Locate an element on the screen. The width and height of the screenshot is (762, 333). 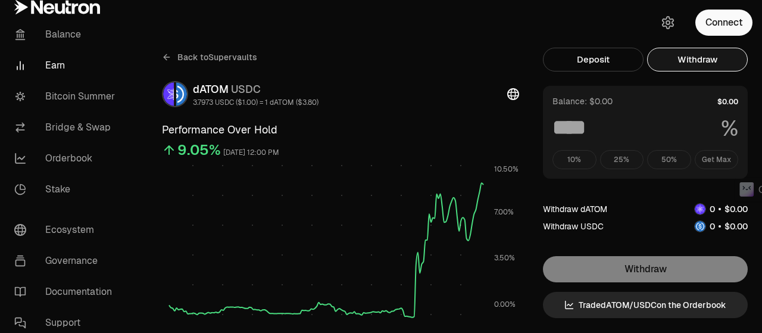
a: Bridge & Swap is located at coordinates (67, 127).